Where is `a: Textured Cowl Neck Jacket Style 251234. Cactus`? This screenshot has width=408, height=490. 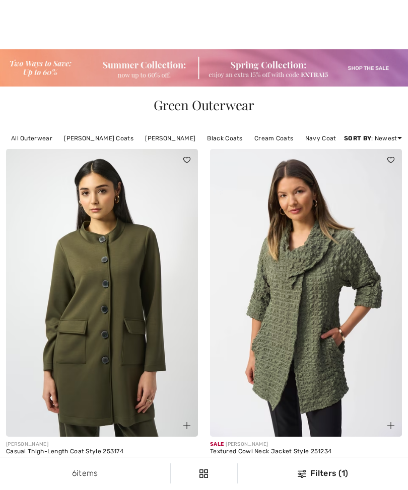 a: Textured Cowl Neck Jacket Style 251234. Cactus is located at coordinates (305, 293).